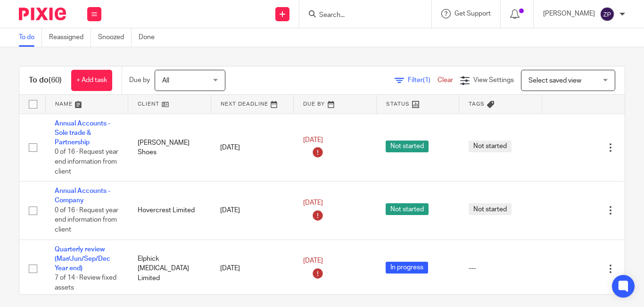  What do you see at coordinates (82, 133) in the screenshot?
I see `a: Annual Accounts - Sole trade & Partnership` at bounding box center [82, 133].